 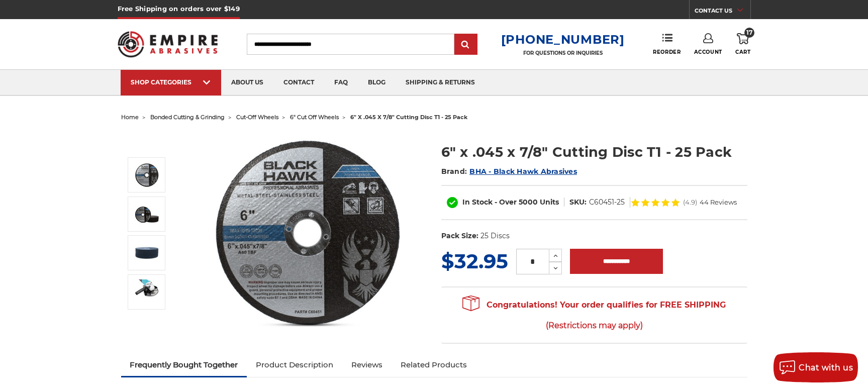 I want to click on a: Frequently Bought Together, so click(x=184, y=365).